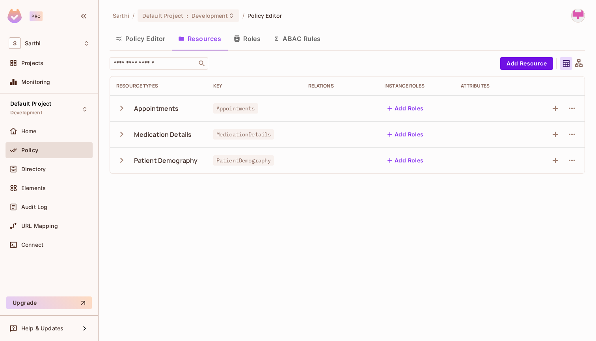 The image size is (596, 341). What do you see at coordinates (416, 86) in the screenshot?
I see `div: Instance roles` at bounding box center [416, 86].